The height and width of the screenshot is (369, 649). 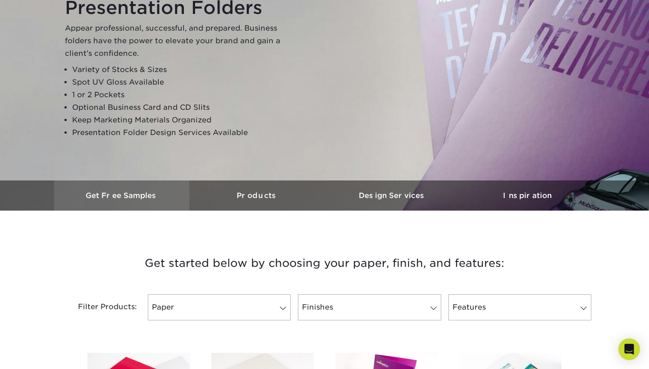 What do you see at coordinates (181, 70) in the screenshot?
I see `li: Variety of Stocks & Sizes` at bounding box center [181, 70].